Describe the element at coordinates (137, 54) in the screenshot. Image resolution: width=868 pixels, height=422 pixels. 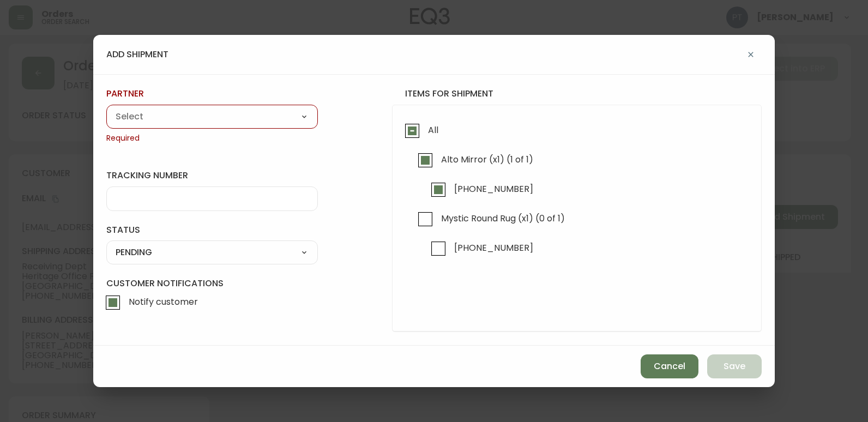
I see `h4: add shipment` at that location.